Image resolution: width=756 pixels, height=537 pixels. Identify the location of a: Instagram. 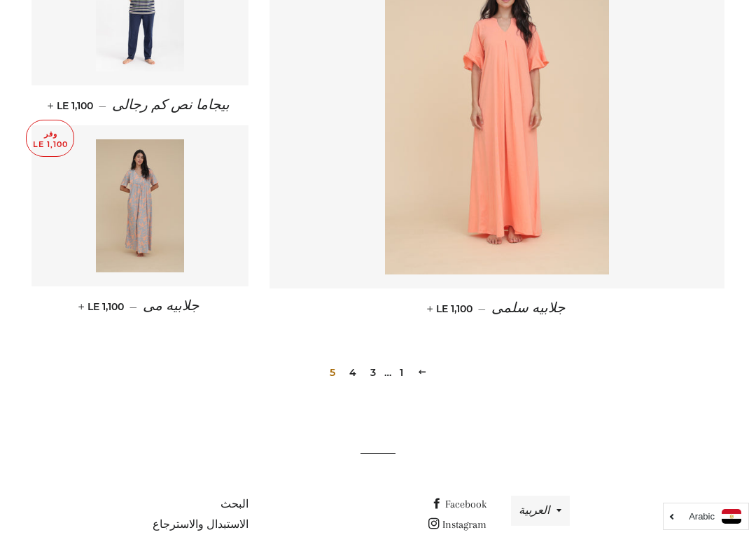
(457, 525).